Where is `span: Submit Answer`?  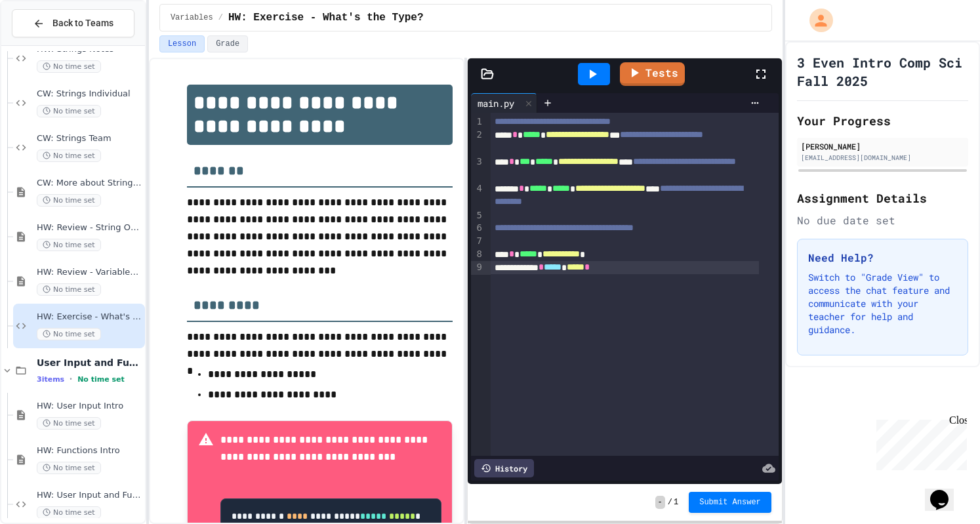
span: Submit Answer is located at coordinates (730, 503).